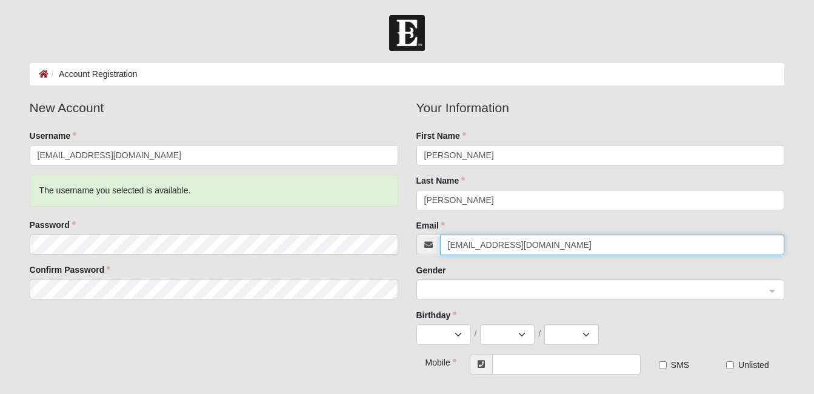 The width and height of the screenshot is (814, 394). Describe the element at coordinates (441, 136) in the screenshot. I see `label: First Name` at that location.